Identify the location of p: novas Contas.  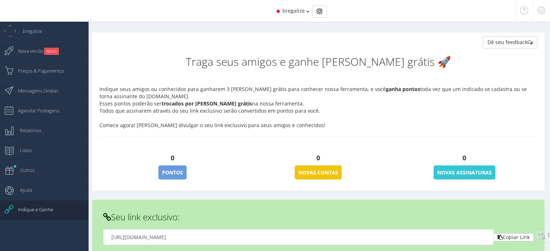
(318, 173).